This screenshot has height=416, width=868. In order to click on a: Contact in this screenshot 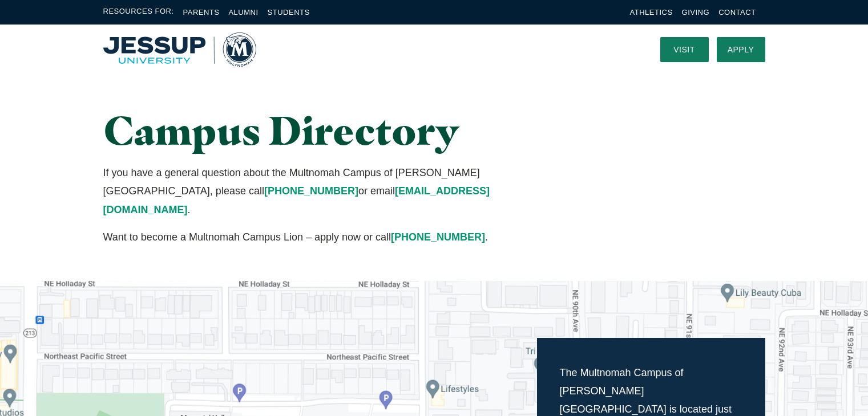, I will do `click(736, 12)`.